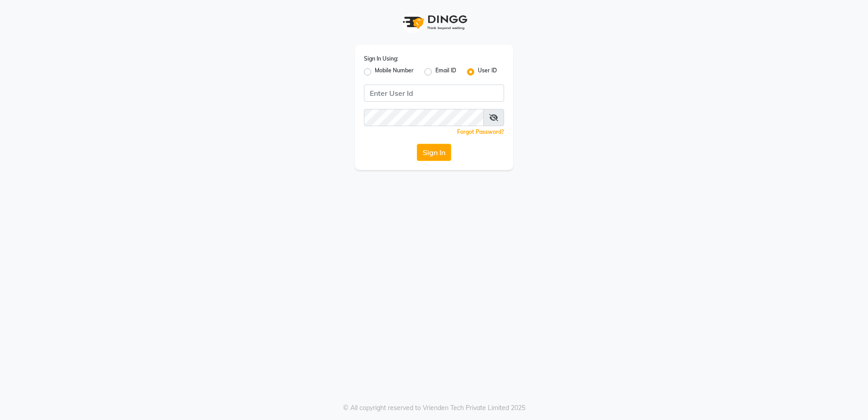 Image resolution: width=868 pixels, height=420 pixels. What do you see at coordinates (434, 153) in the screenshot?
I see `button: Sign In` at bounding box center [434, 153].